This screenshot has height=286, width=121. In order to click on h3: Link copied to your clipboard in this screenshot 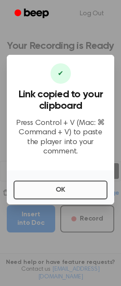, I will do `click(60, 100)`.